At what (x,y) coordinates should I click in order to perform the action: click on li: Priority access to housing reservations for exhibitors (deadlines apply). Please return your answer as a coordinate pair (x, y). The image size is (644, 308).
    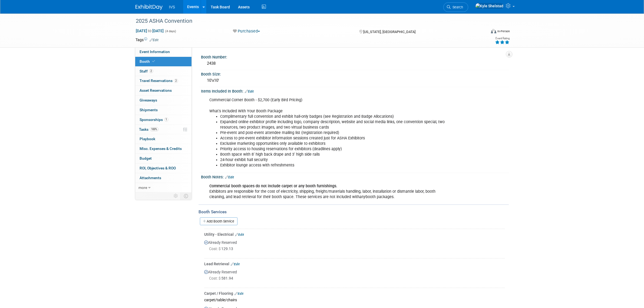
    Looking at the image, I should click on (333, 149).